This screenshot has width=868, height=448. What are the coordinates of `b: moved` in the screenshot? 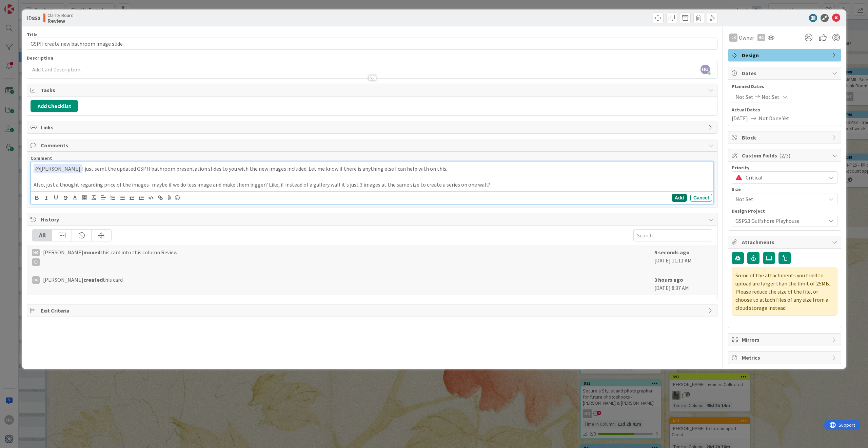 It's located at (92, 253).